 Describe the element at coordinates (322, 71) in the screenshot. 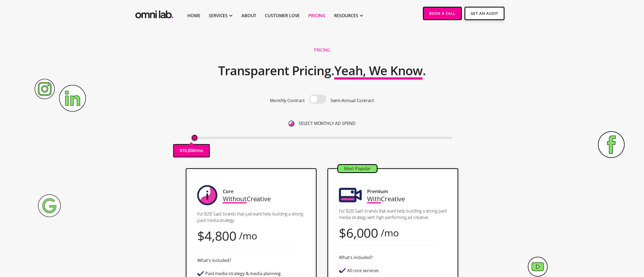

I see `h2: Transparent Pricing. .` at that location.